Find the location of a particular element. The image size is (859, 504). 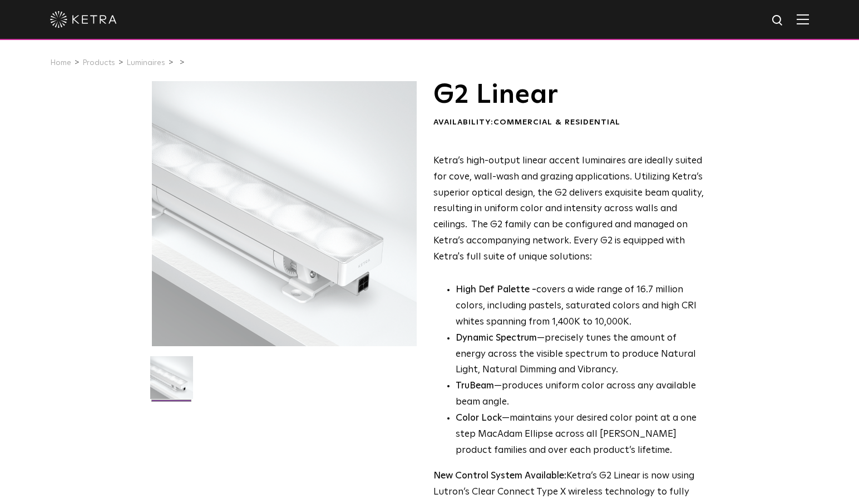

strong: TruBeam is located at coordinates (475, 386).